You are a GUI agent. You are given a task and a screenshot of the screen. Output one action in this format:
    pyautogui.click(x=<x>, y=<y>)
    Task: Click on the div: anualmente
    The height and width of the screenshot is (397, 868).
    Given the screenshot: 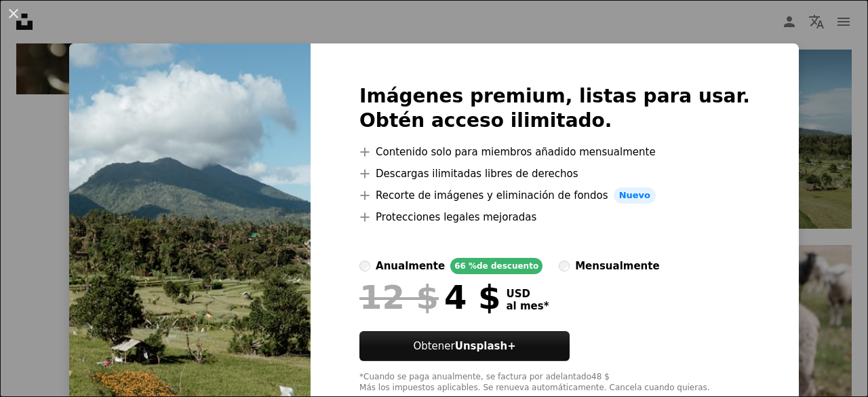 What is the action you would take?
    pyautogui.click(x=410, y=266)
    